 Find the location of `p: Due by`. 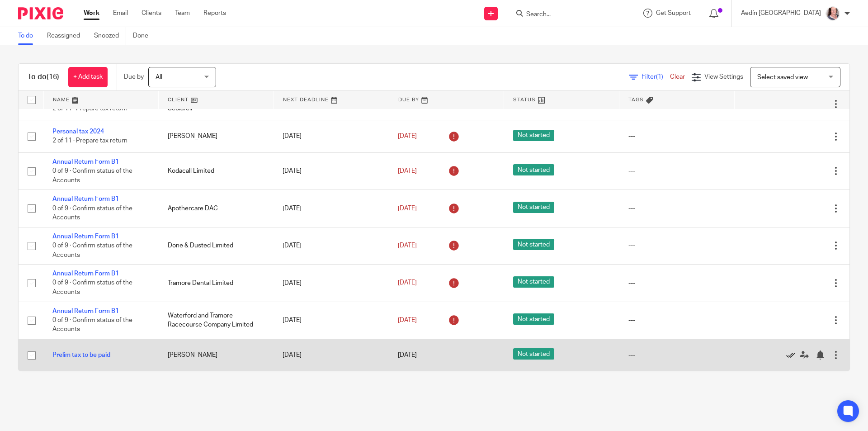

p: Due by is located at coordinates (134, 77).